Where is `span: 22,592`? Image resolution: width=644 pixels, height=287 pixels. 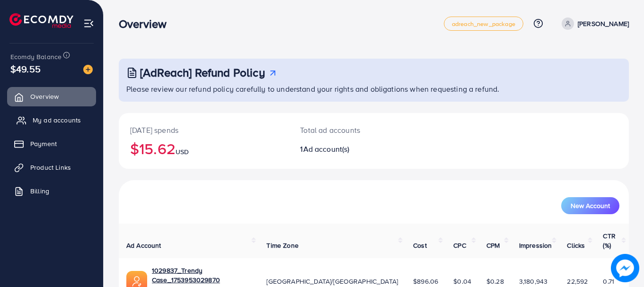
span: 22,592 is located at coordinates (577, 281).